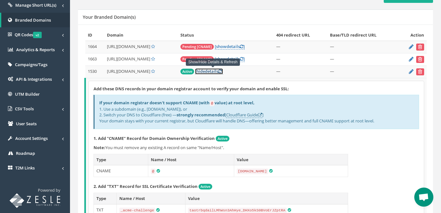 The height and width of the screenshot is (213, 441). I want to click on span: User Seats, so click(26, 124).